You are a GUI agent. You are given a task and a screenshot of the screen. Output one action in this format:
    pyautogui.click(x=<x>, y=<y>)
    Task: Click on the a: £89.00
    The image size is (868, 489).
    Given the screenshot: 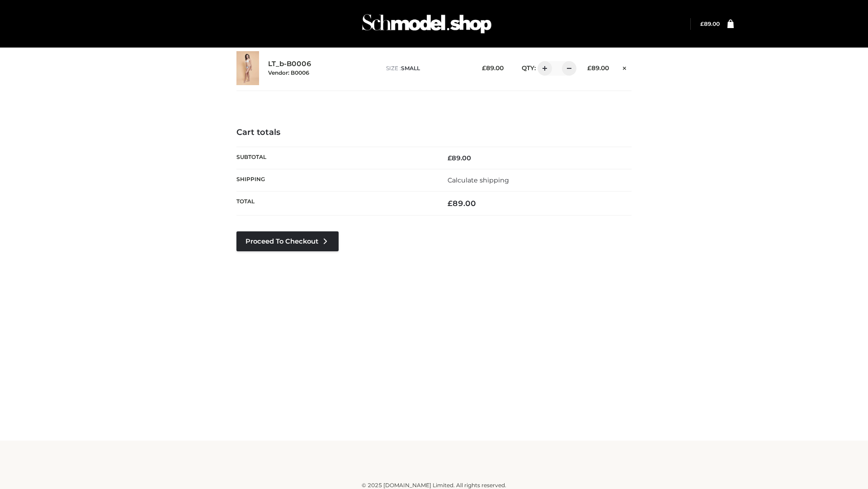 What is the action you would take?
    pyautogui.click(x=710, y=24)
    